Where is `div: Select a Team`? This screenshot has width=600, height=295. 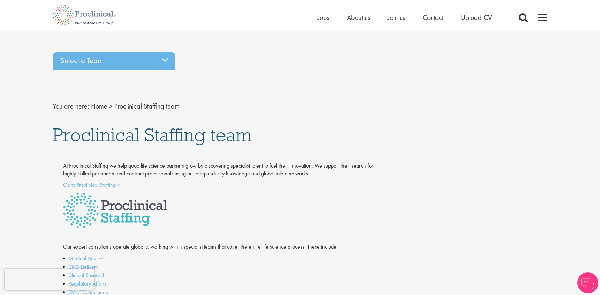
div: Select a Team is located at coordinates (114, 61).